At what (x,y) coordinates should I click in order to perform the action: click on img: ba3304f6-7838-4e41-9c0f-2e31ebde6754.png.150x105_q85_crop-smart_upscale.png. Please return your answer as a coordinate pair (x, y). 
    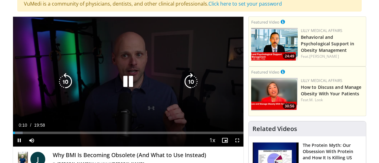
    Looking at the image, I should click on (275, 44).